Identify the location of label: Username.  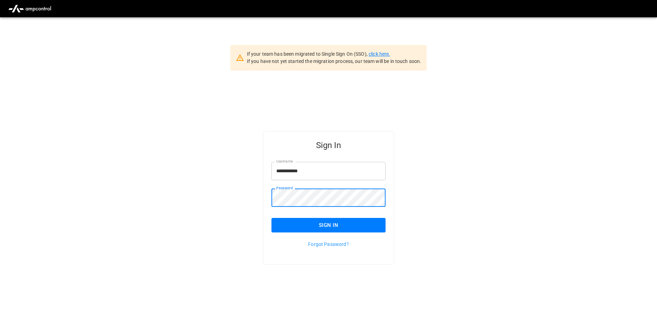
(285, 162).